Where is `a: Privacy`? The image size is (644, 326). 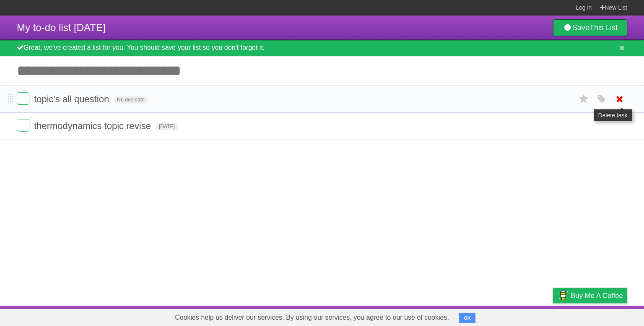
a: Privacy is located at coordinates (553, 316).